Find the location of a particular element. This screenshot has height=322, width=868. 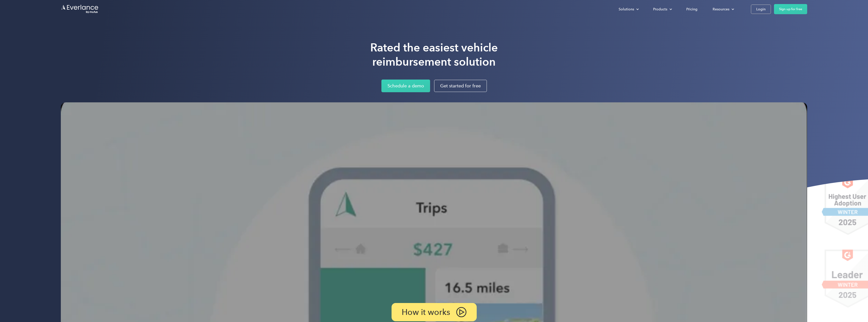

a: Schedule a demo is located at coordinates (406, 86).